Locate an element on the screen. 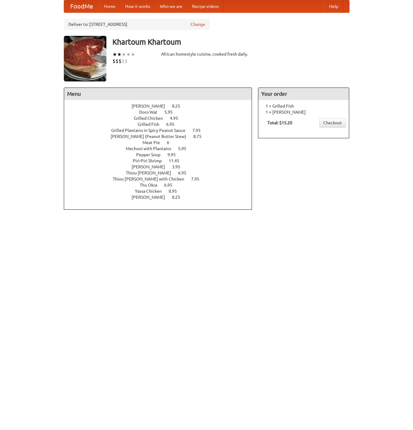  a: Home is located at coordinates (110, 6).